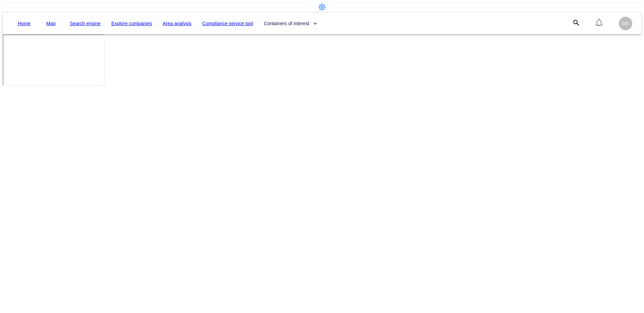  What do you see at coordinates (85, 23) in the screenshot?
I see `button: Search engine` at bounding box center [85, 23].